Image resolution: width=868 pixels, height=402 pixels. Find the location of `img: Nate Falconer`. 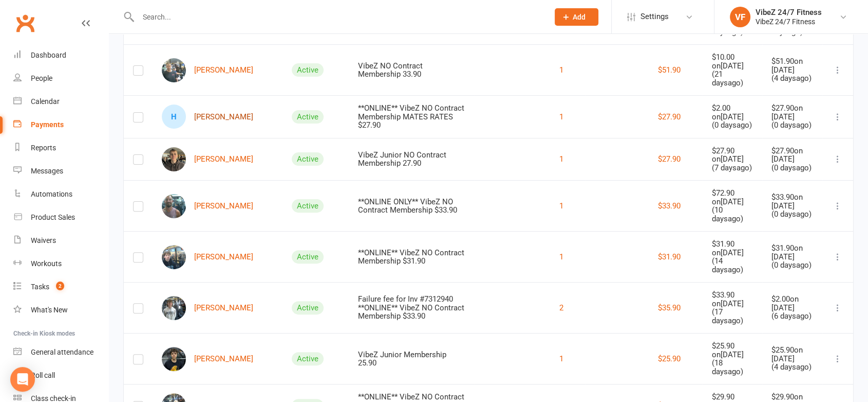

img: Nate Falconer is located at coordinates (174, 159).